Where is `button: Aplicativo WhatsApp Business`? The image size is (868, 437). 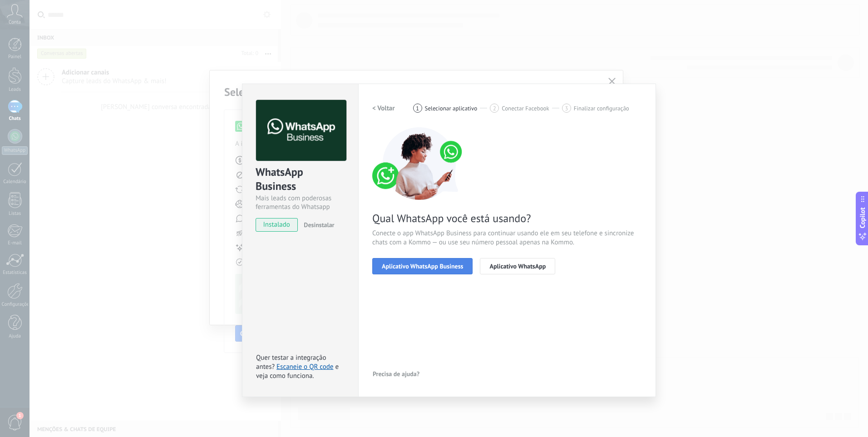
button: Aplicativo WhatsApp Business is located at coordinates (422, 266).